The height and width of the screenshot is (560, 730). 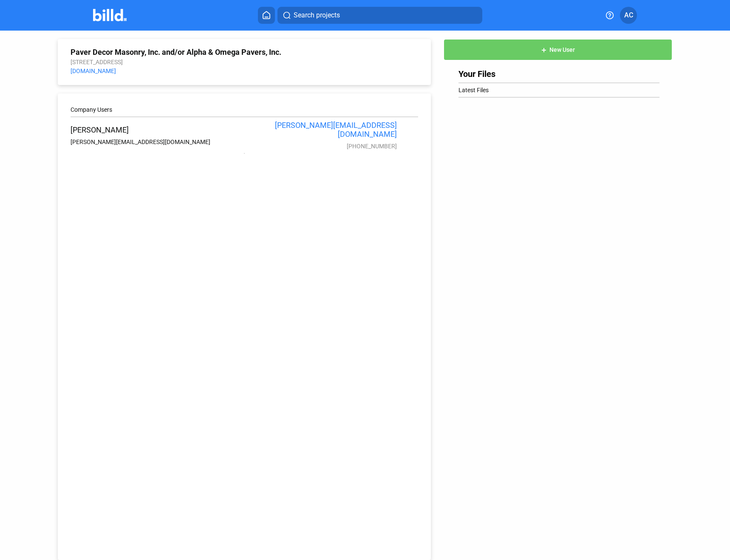 I want to click on button: AC, so click(x=629, y=15).